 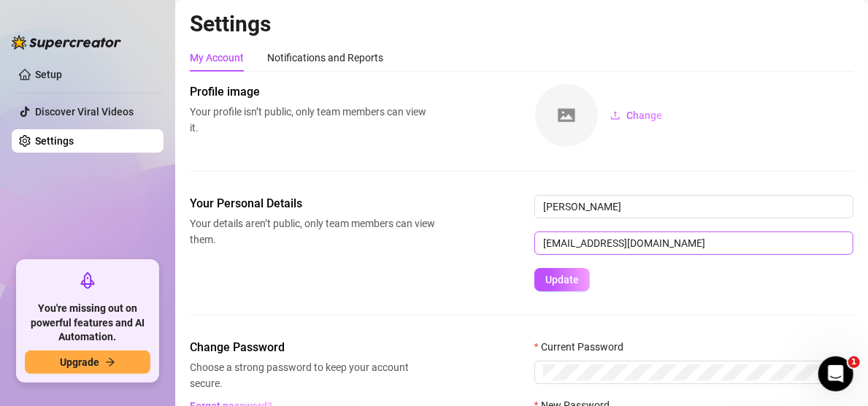 What do you see at coordinates (854, 362) in the screenshot?
I see `span: 1` at bounding box center [854, 362].